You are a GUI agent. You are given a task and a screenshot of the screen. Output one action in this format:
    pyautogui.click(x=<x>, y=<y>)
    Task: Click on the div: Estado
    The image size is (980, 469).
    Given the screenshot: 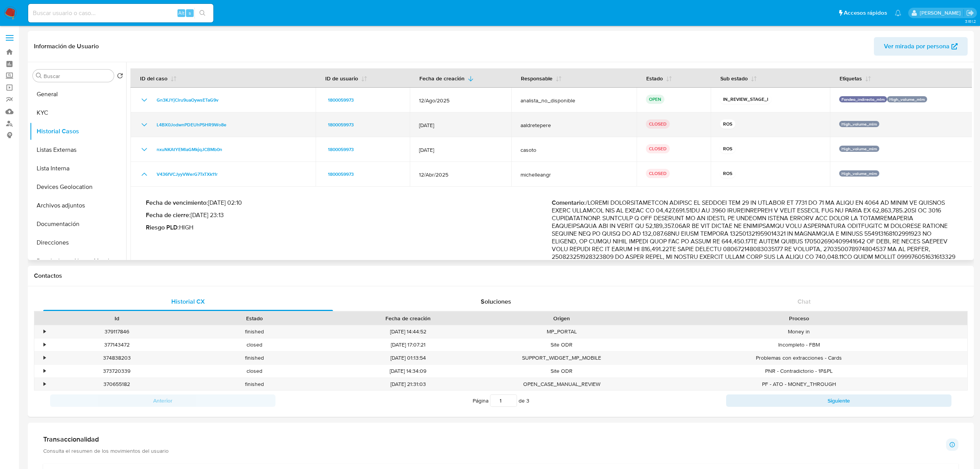 What is the action you would take?
    pyautogui.click(x=254, y=318)
    